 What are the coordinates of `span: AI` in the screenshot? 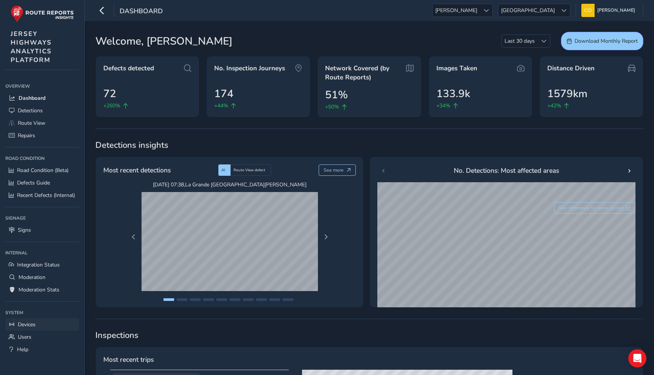 It's located at (223, 170).